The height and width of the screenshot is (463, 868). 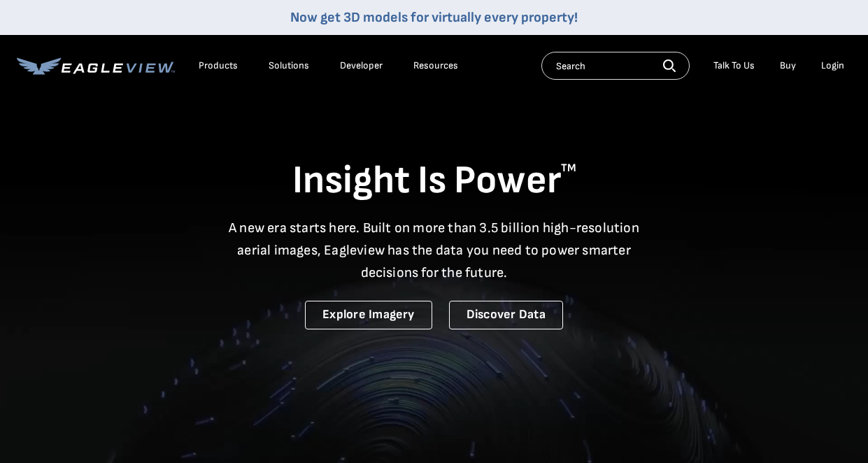 What do you see at coordinates (505, 314) in the screenshot?
I see `a: Discover Data` at bounding box center [505, 314].